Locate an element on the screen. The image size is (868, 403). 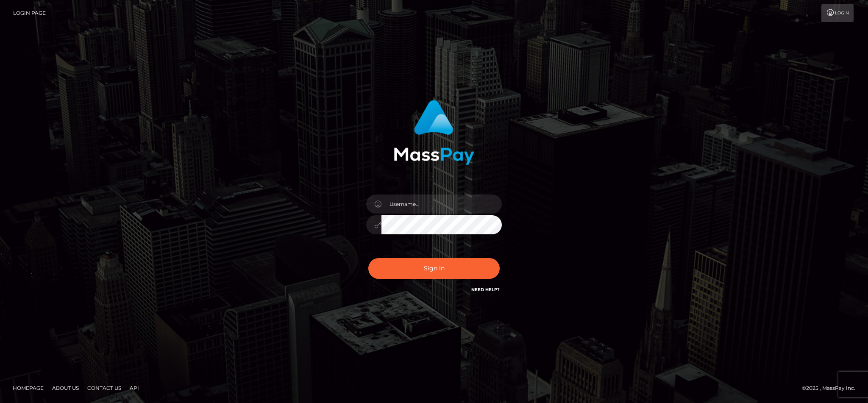
div: © 2025 , MassPay Inc. is located at coordinates (831, 388).